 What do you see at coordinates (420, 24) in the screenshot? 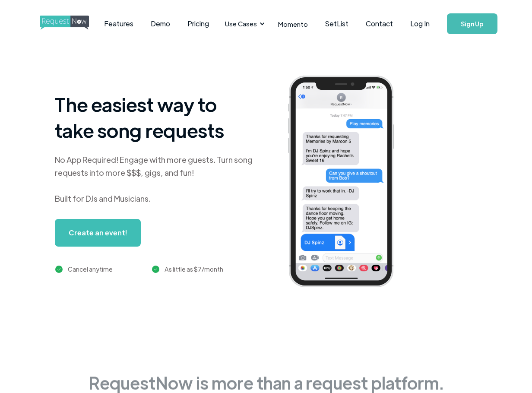
I see `a: Log In` at bounding box center [420, 24].